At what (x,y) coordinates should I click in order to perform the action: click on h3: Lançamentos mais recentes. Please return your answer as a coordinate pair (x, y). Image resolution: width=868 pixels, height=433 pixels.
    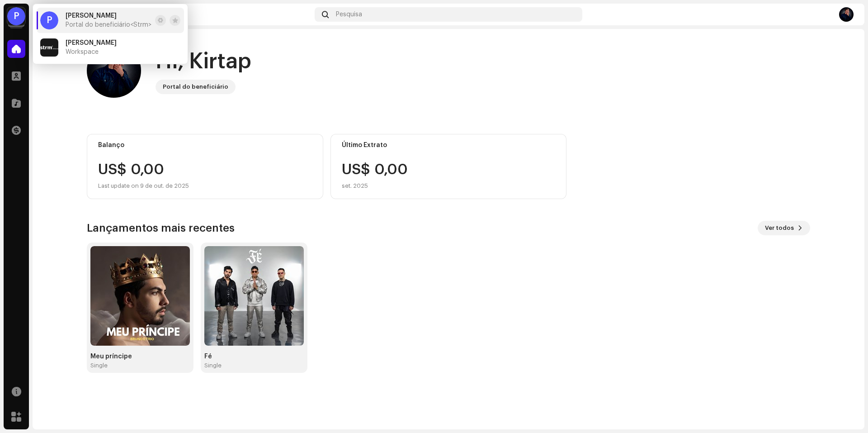
    Looking at the image, I should click on (161, 228).